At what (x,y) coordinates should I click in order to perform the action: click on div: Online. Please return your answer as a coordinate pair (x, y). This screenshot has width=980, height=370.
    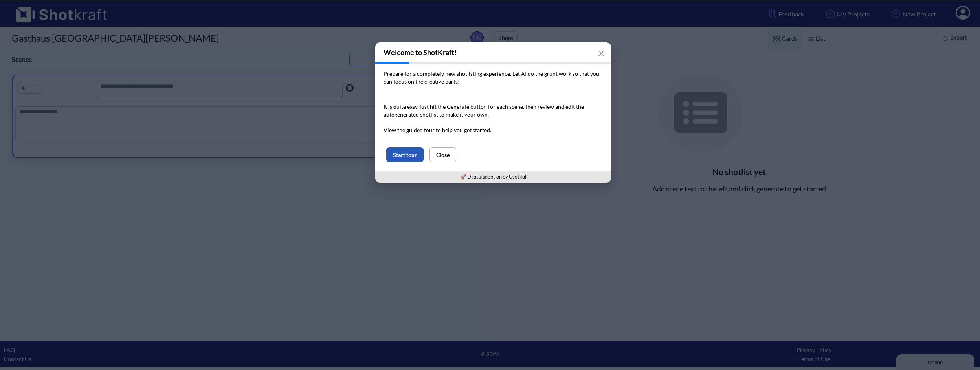
    Looking at the image, I should click on (39, 9).